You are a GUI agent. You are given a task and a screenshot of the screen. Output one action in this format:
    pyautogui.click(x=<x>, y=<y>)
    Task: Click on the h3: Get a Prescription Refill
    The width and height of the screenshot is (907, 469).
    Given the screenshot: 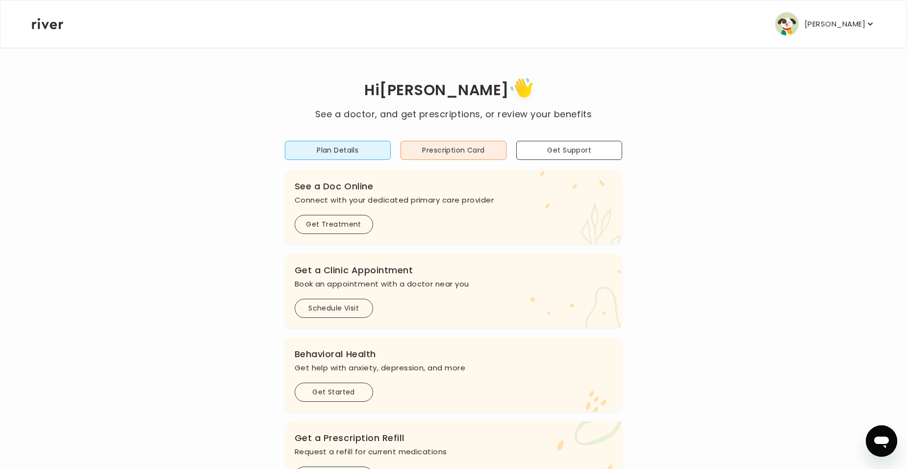 What is the action you would take?
    pyautogui.click(x=454, y=438)
    